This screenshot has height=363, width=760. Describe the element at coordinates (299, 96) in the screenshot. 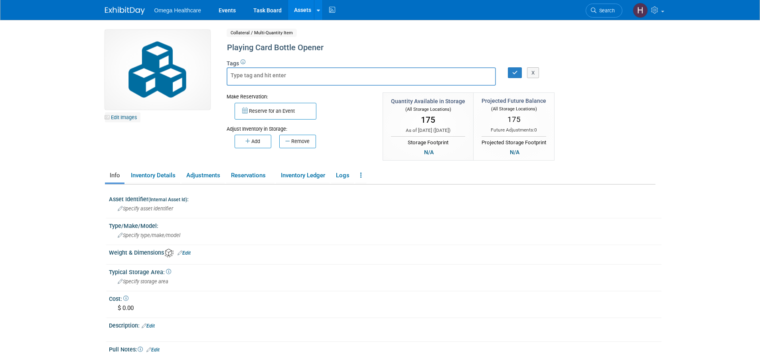

I see `div: Make Reservation:` at that location.